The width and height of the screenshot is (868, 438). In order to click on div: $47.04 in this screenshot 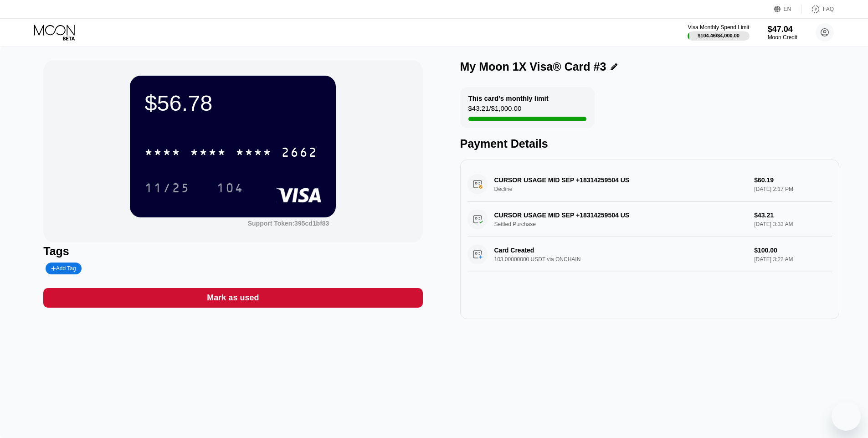, I will do `click(782, 29)`.